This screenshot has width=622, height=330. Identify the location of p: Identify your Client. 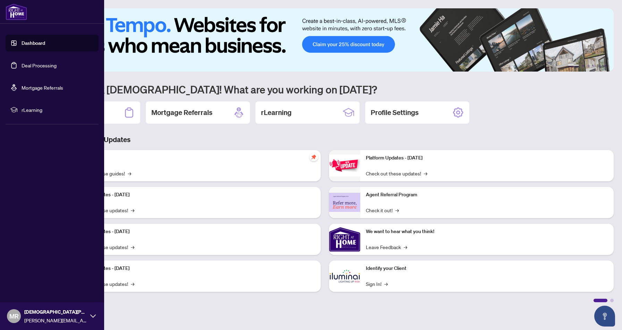
(487, 268).